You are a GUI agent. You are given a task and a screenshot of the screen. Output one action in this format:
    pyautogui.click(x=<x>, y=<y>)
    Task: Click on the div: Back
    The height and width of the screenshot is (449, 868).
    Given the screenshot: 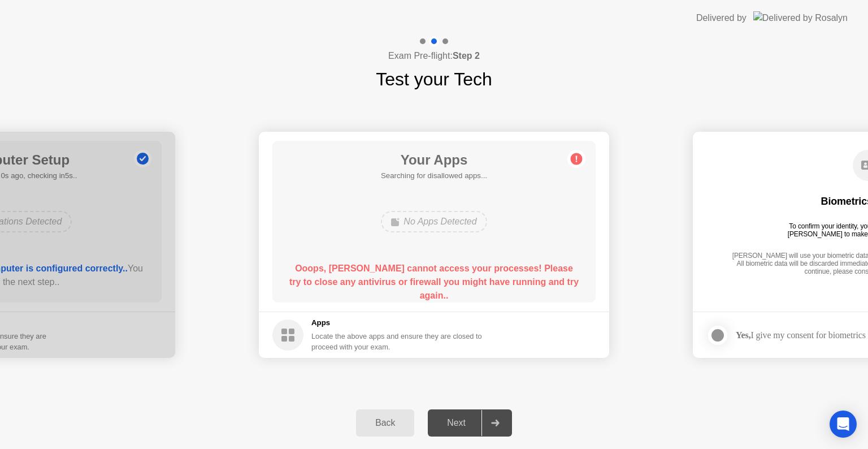 What is the action you would take?
    pyautogui.click(x=385, y=423)
    